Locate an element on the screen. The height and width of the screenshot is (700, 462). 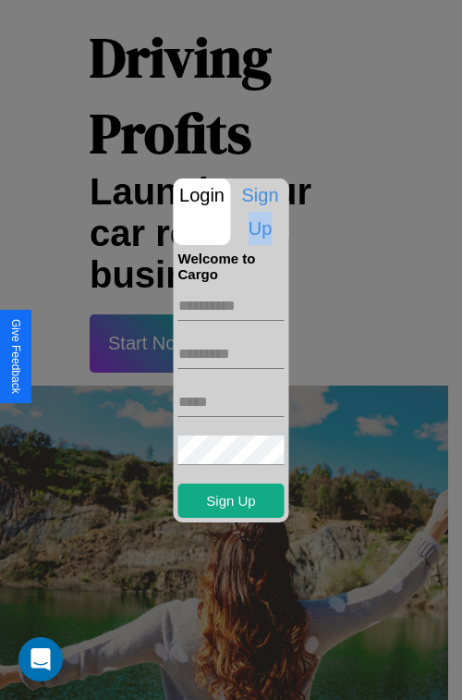
button: Sign Up is located at coordinates (231, 500).